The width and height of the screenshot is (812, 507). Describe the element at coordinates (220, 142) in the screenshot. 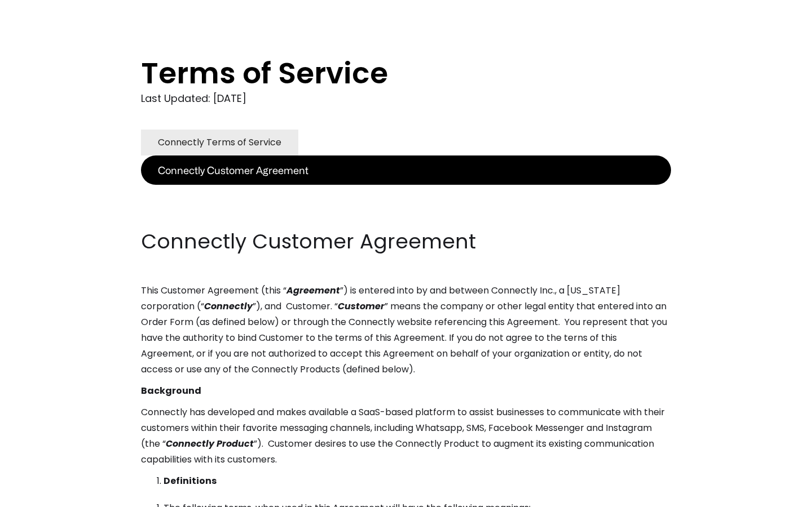

I see `div: Connectly Terms of Service` at that location.